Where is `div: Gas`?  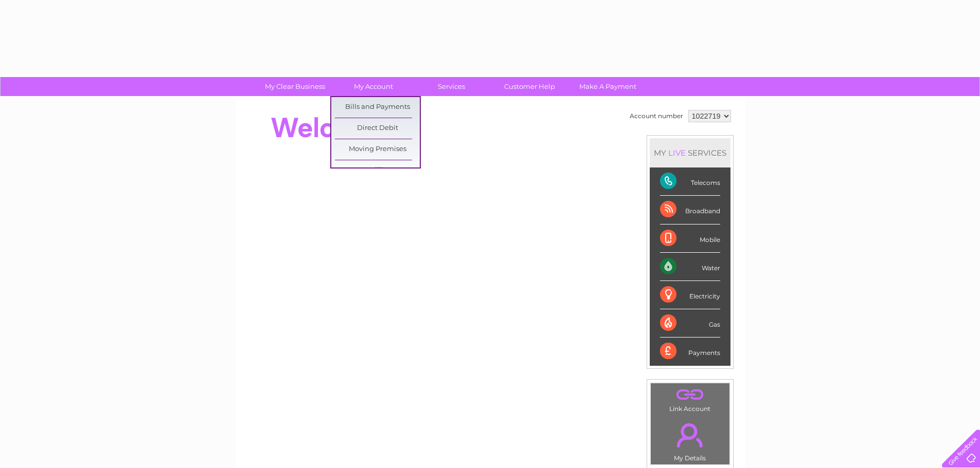
div: Gas is located at coordinates (690, 324).